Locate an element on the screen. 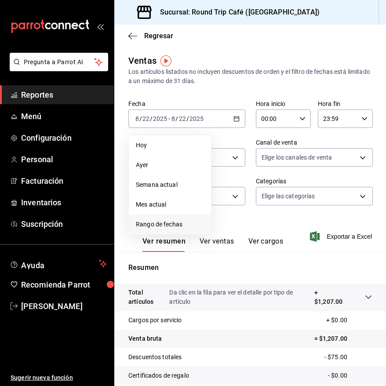  p: - $0.00 is located at coordinates (350, 375).